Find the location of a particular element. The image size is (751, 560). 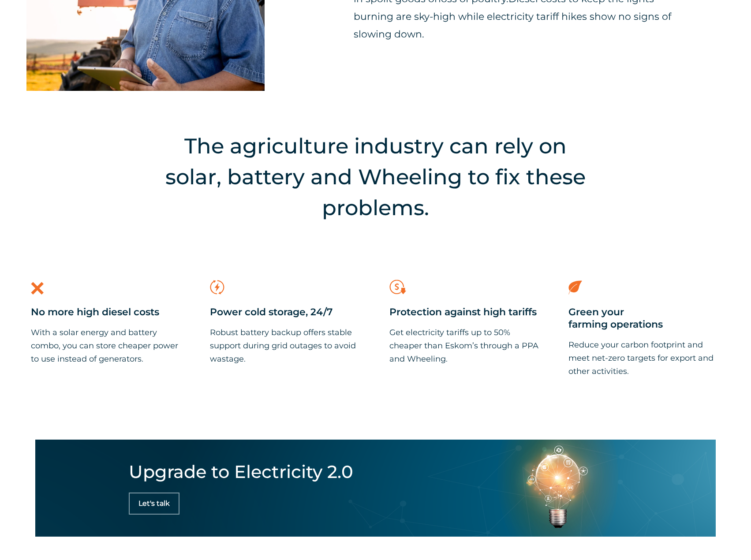

a: Let's talk is located at coordinates (154, 504).